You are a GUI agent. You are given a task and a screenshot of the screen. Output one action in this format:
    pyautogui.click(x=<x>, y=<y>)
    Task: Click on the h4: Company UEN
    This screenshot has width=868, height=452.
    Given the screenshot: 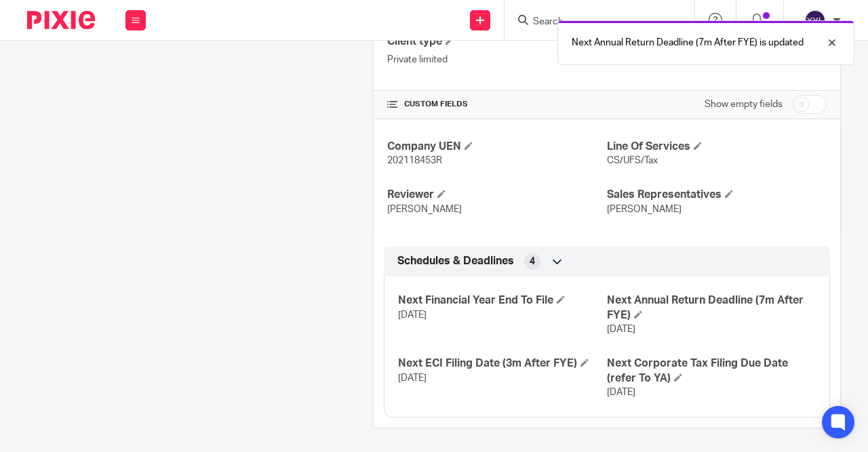 What is the action you would take?
    pyautogui.click(x=497, y=147)
    